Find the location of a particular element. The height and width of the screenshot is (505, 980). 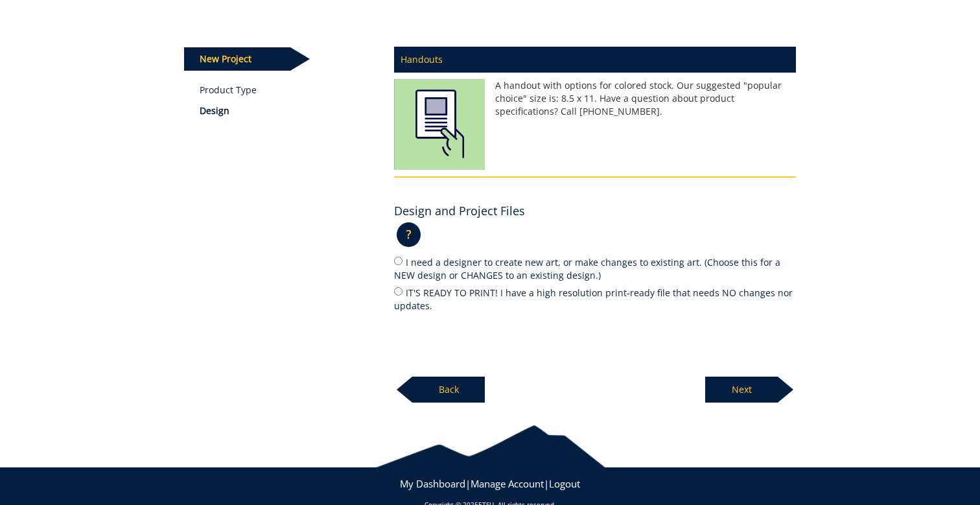

a: Manage Account is located at coordinates (507, 484).